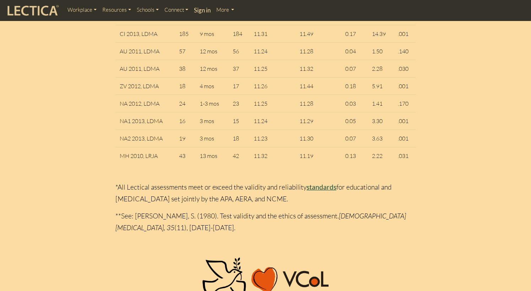 The image size is (531, 291). Describe the element at coordinates (355, 120) in the screenshot. I see `td: 0.05` at that location.